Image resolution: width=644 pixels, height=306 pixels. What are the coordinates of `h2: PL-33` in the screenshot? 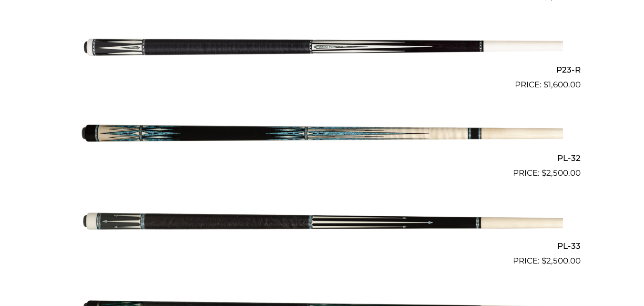 It's located at (323, 245).